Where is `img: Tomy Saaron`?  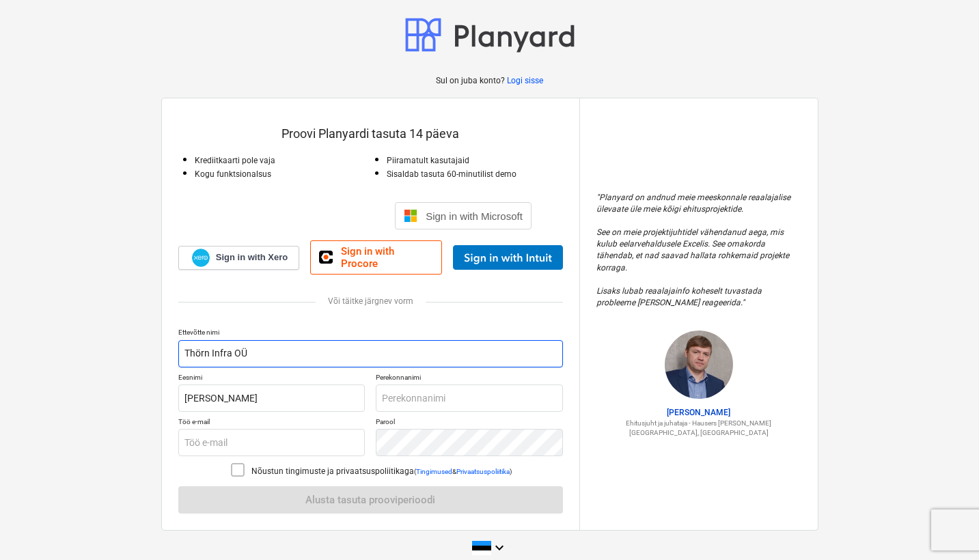 img: Tomy Saaron is located at coordinates (699, 365).